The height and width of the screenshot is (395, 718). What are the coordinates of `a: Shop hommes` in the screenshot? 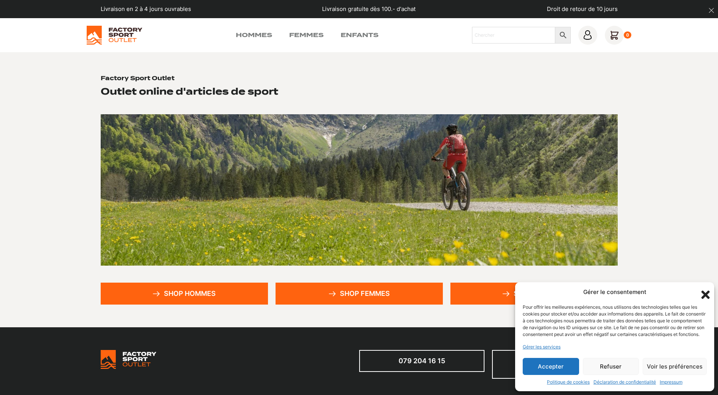 It's located at (184, 294).